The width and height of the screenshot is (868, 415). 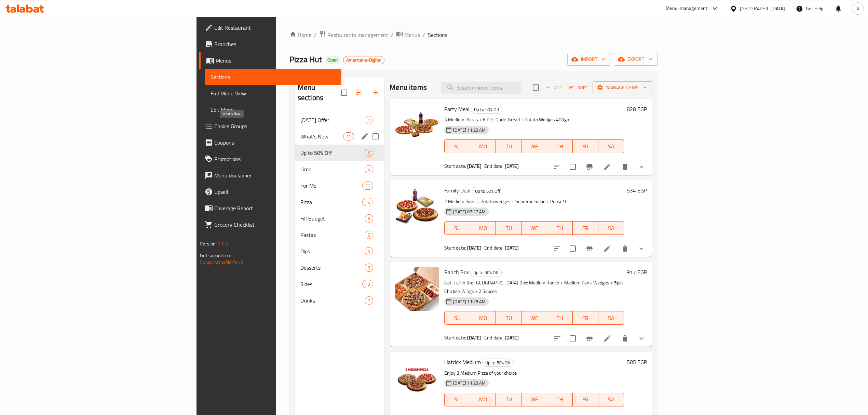 What do you see at coordinates (534, 120) in the screenshot?
I see `p: 3 Medium Pizzas + 6 PCs Garlic Bread + Potato Wedges 400gm` at bounding box center [534, 120].